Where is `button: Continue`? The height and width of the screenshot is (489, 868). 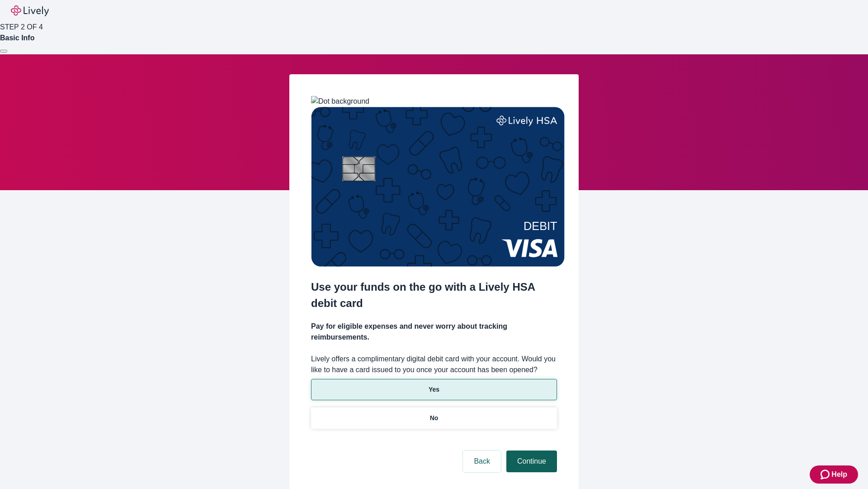 button: Continue is located at coordinates (532, 461).